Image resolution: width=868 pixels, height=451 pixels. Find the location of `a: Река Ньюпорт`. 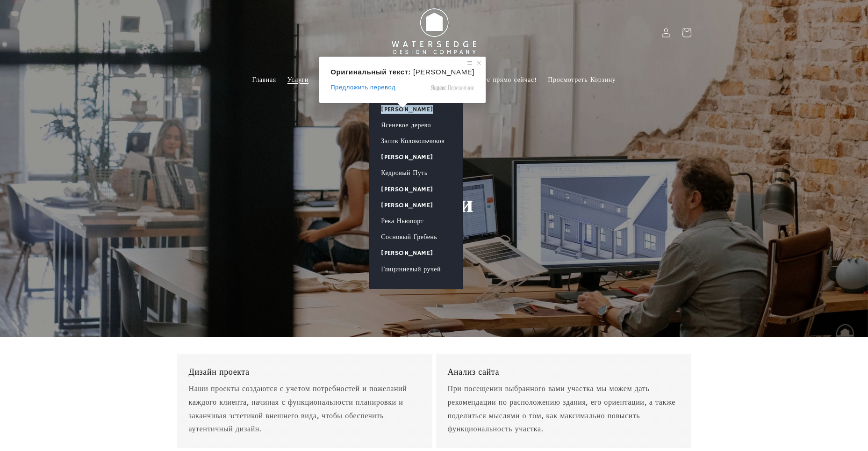

a: Река Ньюпорт is located at coordinates (416, 221).